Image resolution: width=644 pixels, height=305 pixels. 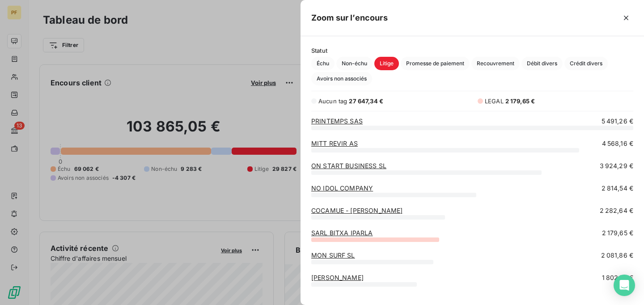 I want to click on a: PRINTEMPS SAS, so click(x=337, y=121).